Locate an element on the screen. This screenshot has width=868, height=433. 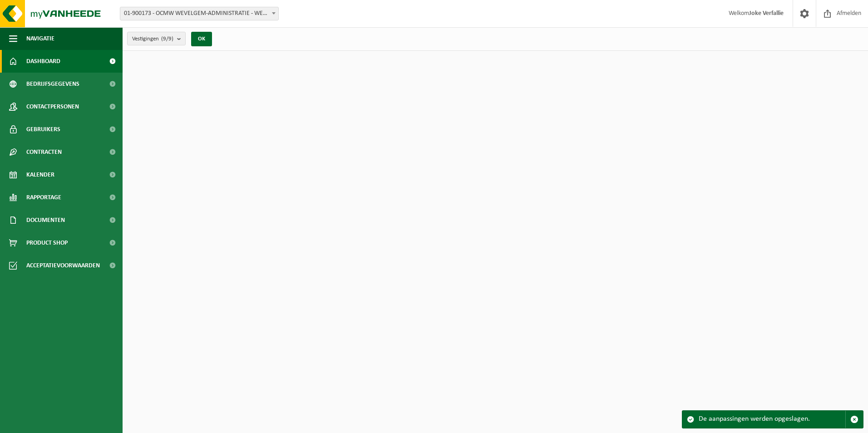
span: Acceptatievoorwaarden is located at coordinates (63, 265).